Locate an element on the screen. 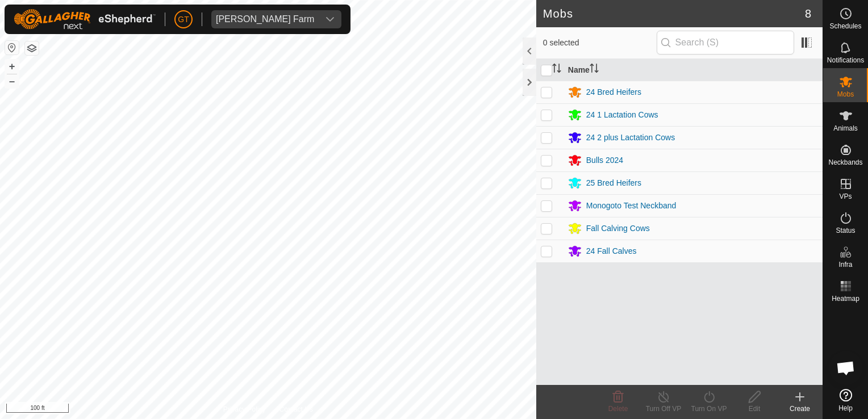  div: Bulls 2024 is located at coordinates (604, 160).